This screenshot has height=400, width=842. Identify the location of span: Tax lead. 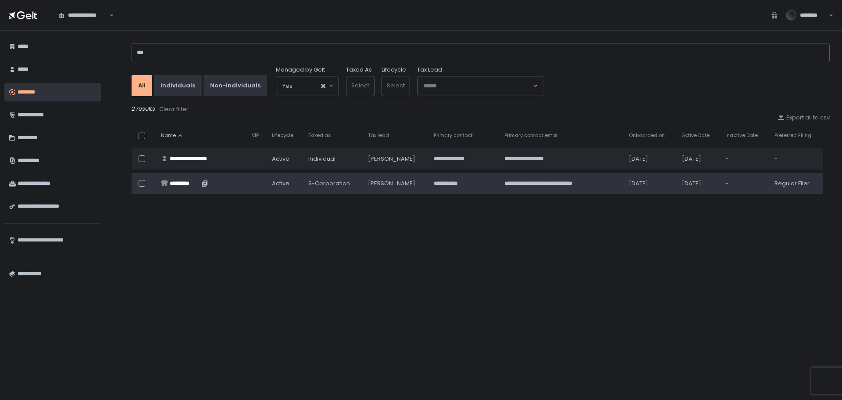
(379, 135).